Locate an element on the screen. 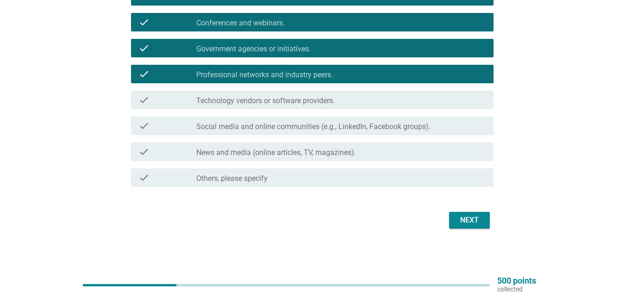 The width and height of the screenshot is (619, 297). label: Conferences and webinars. is located at coordinates (240, 23).